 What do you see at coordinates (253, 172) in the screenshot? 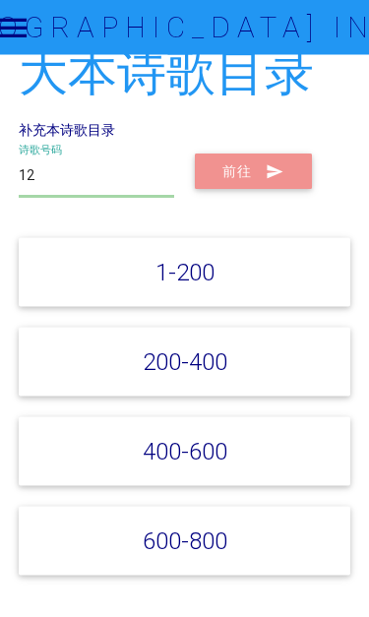
I see `button: 前往` at bounding box center [253, 172].